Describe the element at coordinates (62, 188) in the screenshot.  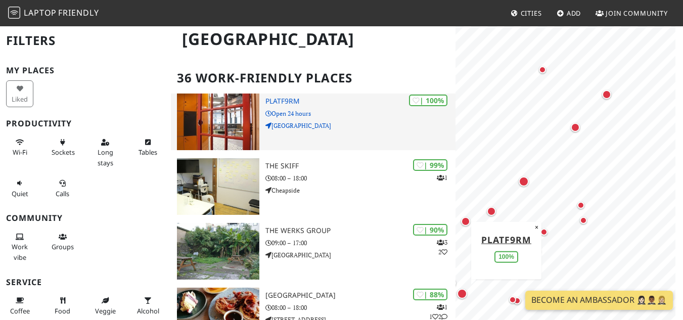
I see `button: Calls` at that location.